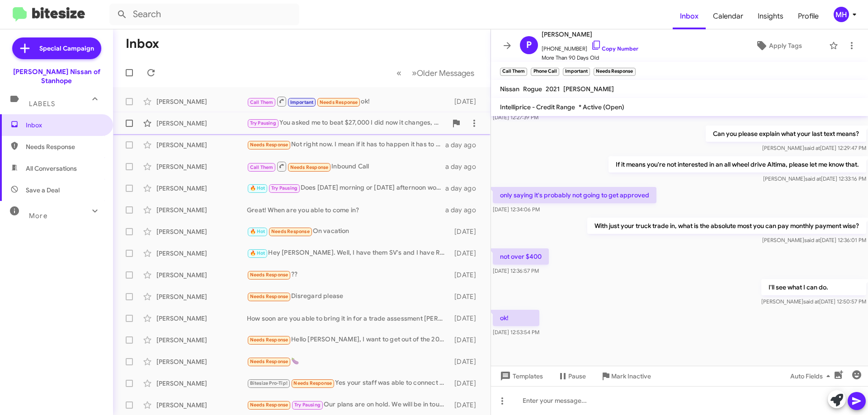  What do you see at coordinates (143, 44) in the screenshot?
I see `h1: Inbox` at bounding box center [143, 44].